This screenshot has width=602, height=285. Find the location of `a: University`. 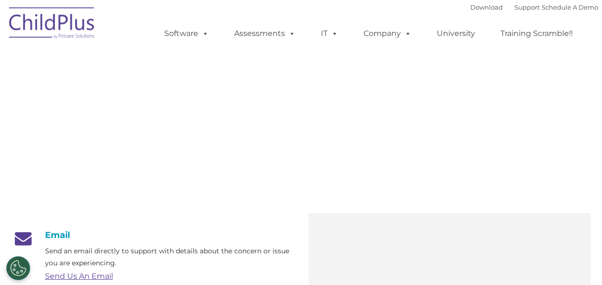

a: University is located at coordinates (456, 34).